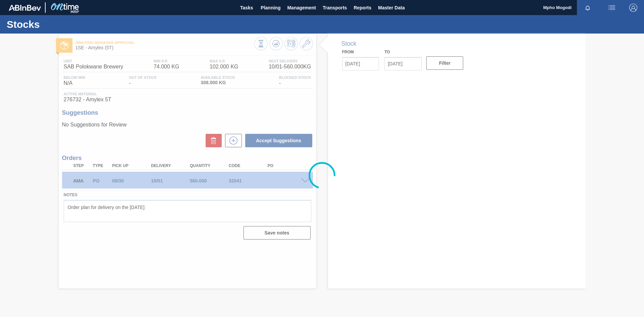 Image resolution: width=644 pixels, height=317 pixels. I want to click on button: Notifications, so click(588, 8).